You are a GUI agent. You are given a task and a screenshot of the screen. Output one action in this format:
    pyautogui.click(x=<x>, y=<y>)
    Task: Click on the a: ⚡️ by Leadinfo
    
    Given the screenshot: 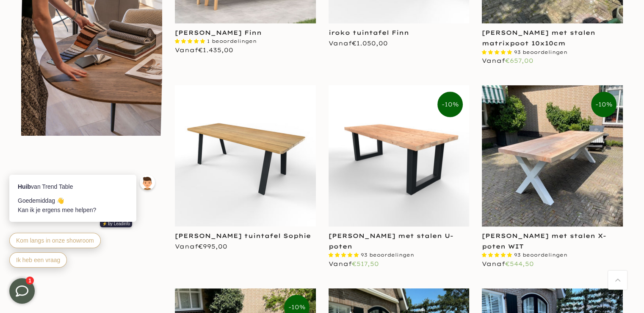 What is the action you would take?
    pyautogui.click(x=115, y=90)
    